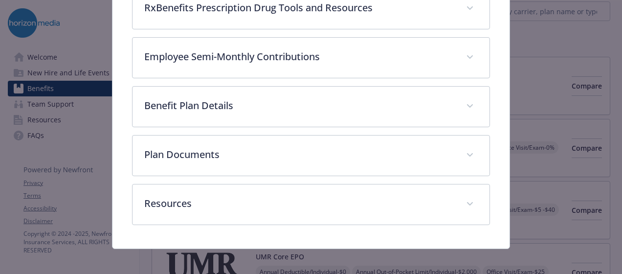 Image resolution: width=622 pixels, height=274 pixels. I want to click on div: Resources, so click(311, 204).